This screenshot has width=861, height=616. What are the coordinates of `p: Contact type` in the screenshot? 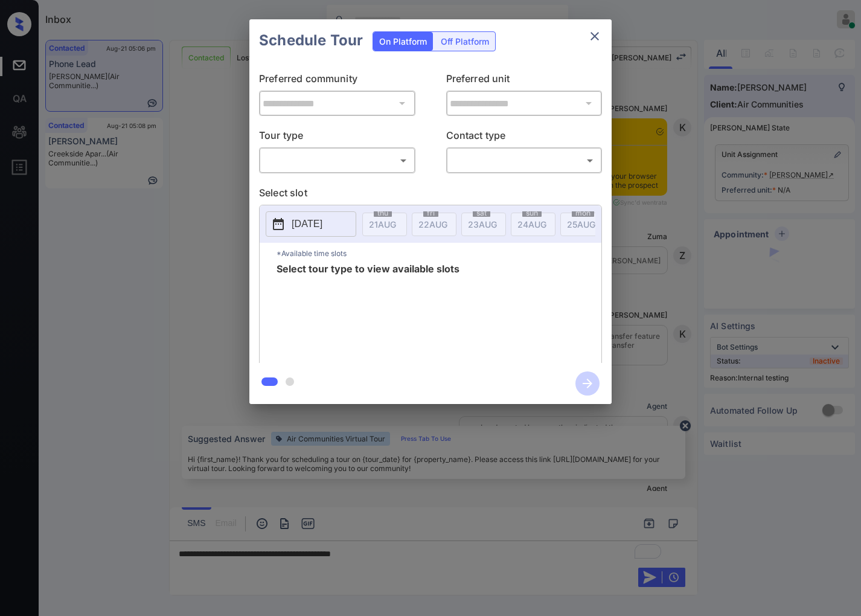 It's located at (524, 138).